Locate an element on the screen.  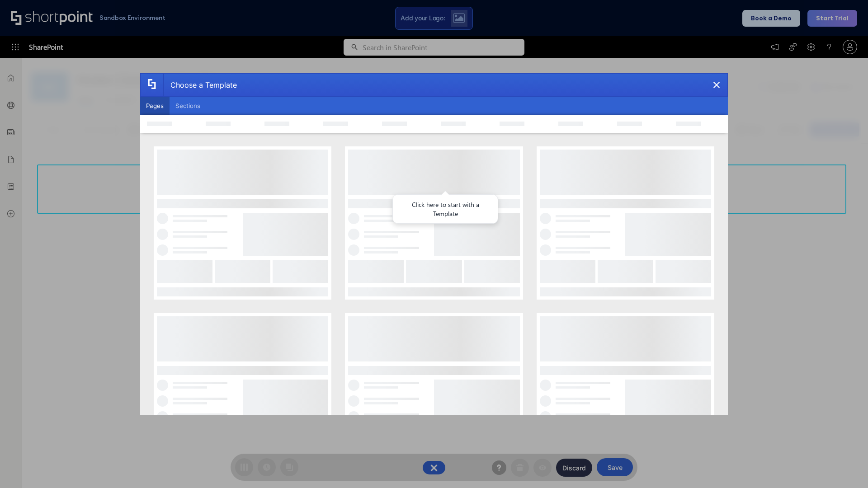
div: template selector is located at coordinates (434, 244).